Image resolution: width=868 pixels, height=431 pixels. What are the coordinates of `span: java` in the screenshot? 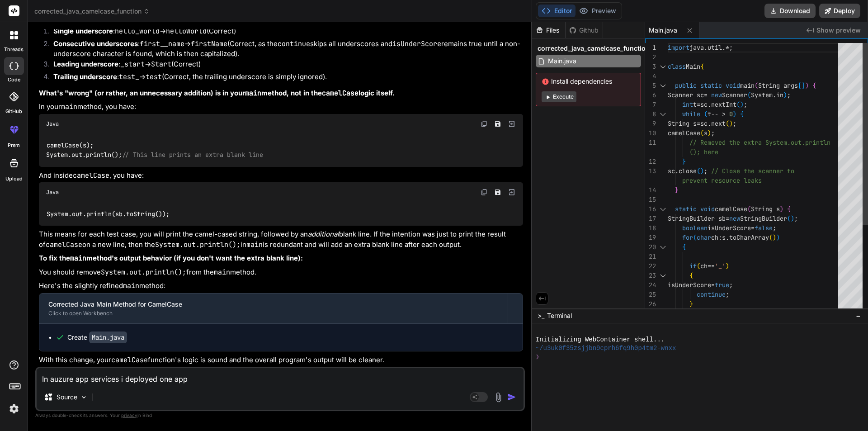 It's located at (696, 48).